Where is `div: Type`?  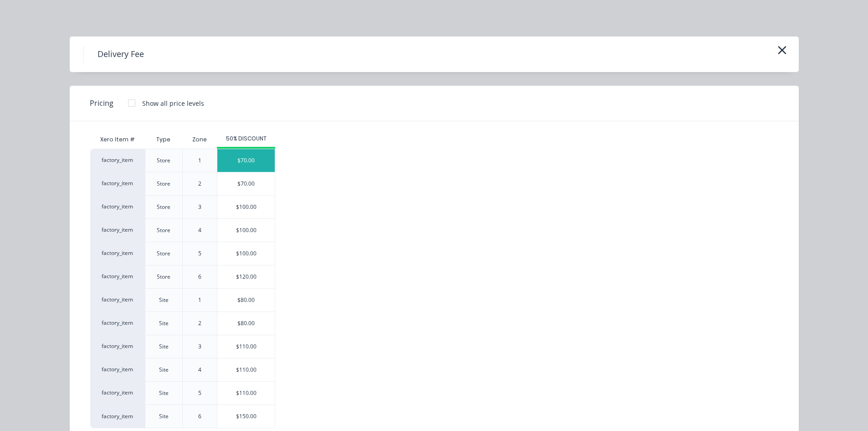 div: Type is located at coordinates (163, 139).